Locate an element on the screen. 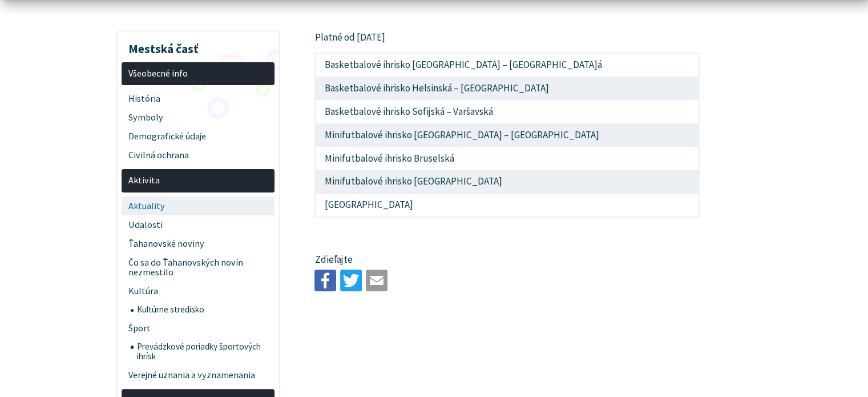 The height and width of the screenshot is (397, 868). a: Aktuality is located at coordinates (198, 206).